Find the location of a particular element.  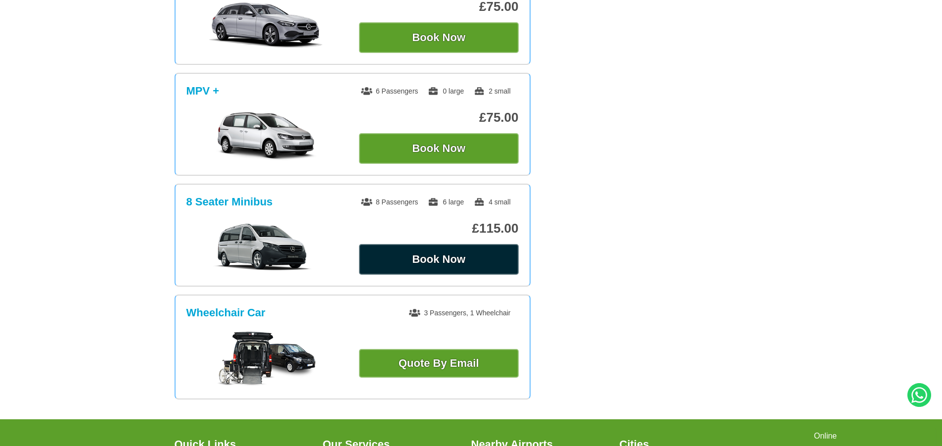

span: 0 large is located at coordinates (446, 91).